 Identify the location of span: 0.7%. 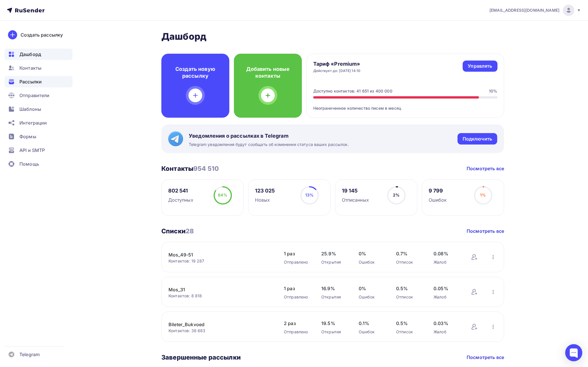
(409, 253).